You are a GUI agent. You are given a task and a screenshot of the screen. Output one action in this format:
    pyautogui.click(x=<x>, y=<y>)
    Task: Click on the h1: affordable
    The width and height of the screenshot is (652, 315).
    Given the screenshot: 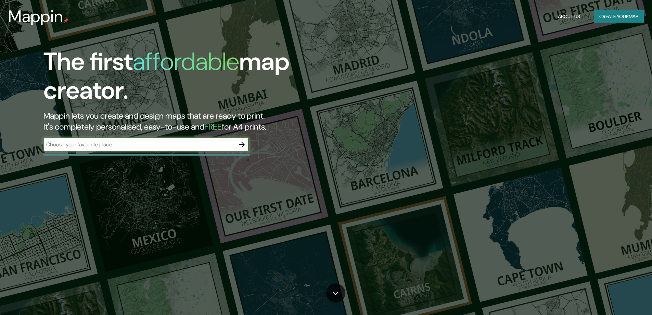 What is the action you would take?
    pyautogui.click(x=186, y=61)
    